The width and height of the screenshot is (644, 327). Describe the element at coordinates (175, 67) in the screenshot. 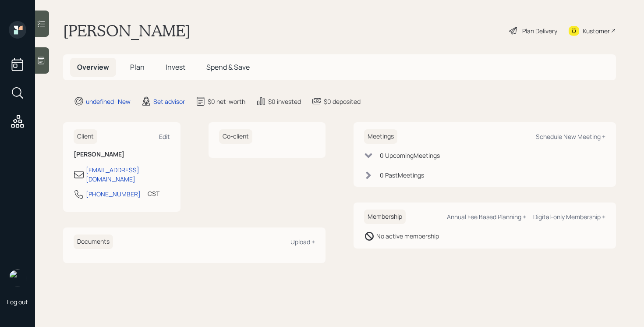

I see `span: Invest` at that location.